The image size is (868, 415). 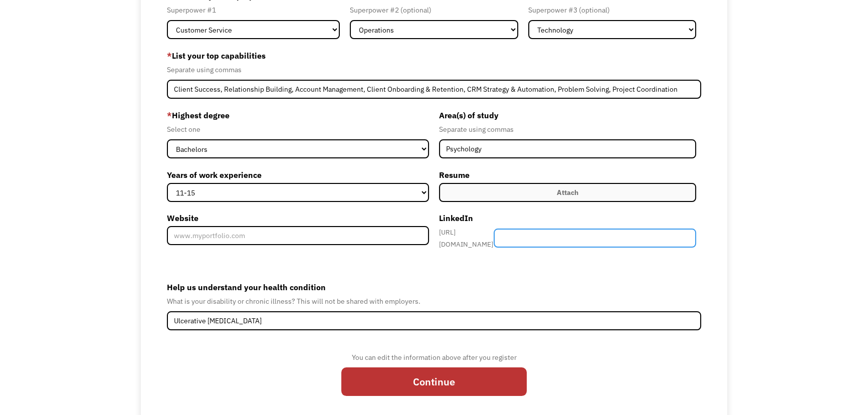 I want to click on div: Superpower #3 (optional), so click(x=612, y=10).